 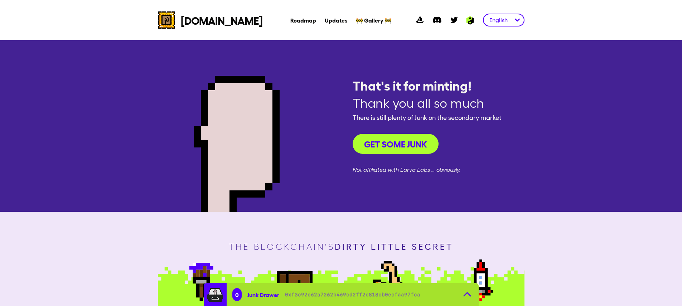 What do you see at coordinates (303, 20) in the screenshot?
I see `a: Roadmap` at bounding box center [303, 20].